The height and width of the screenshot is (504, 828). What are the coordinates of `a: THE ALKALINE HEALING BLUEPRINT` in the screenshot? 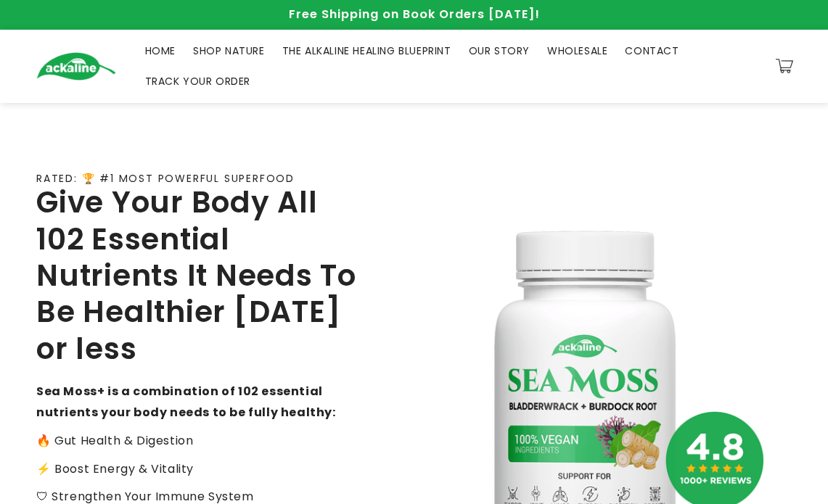 It's located at (366, 51).